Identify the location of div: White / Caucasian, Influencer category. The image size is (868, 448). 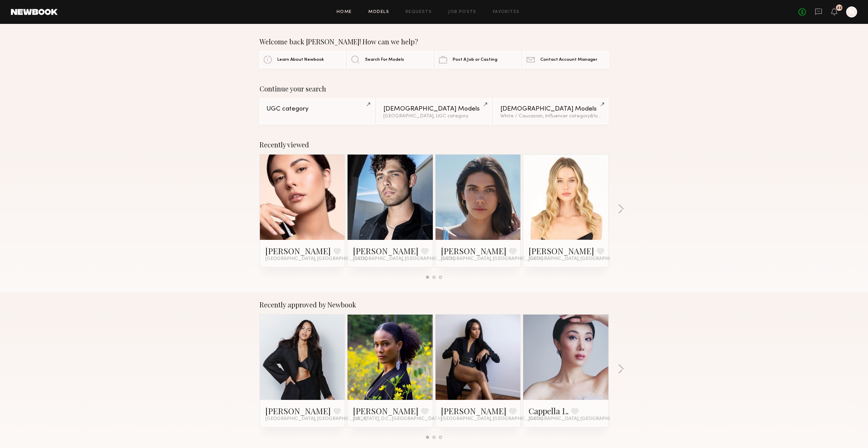
(551, 116).